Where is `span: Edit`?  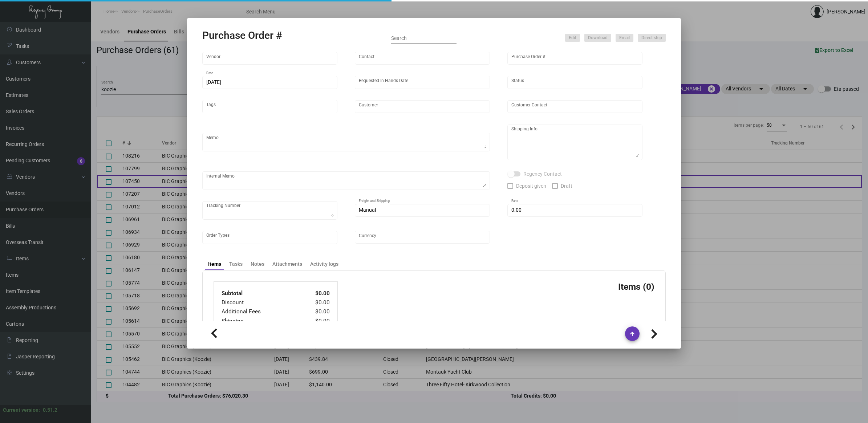 span: Edit is located at coordinates (572, 38).